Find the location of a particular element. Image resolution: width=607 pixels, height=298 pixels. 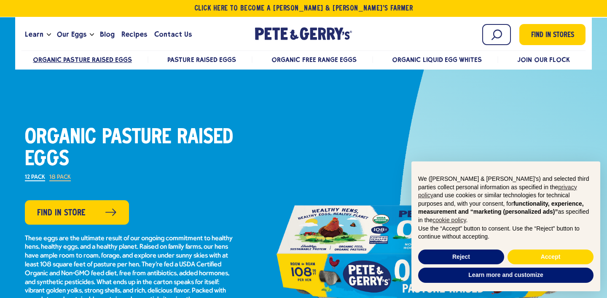

span: Organic Free Range Eggs is located at coordinates (314, 59).